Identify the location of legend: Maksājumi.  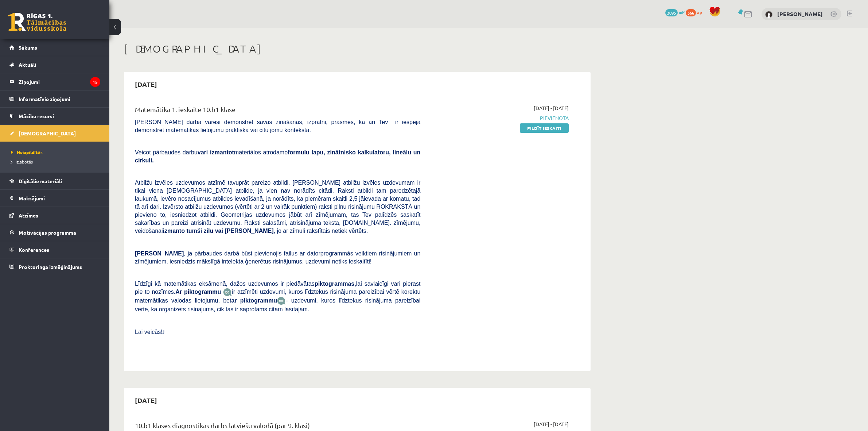
(59, 198).